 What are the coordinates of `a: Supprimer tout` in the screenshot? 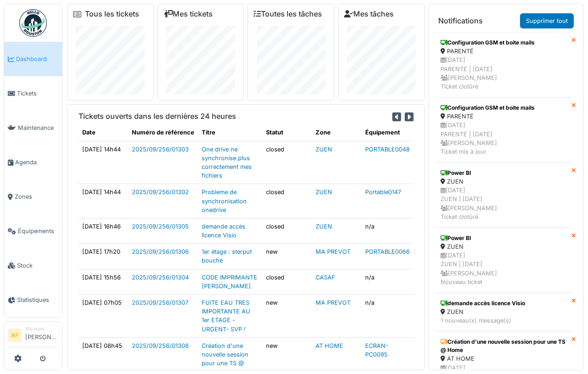 It's located at (546, 21).